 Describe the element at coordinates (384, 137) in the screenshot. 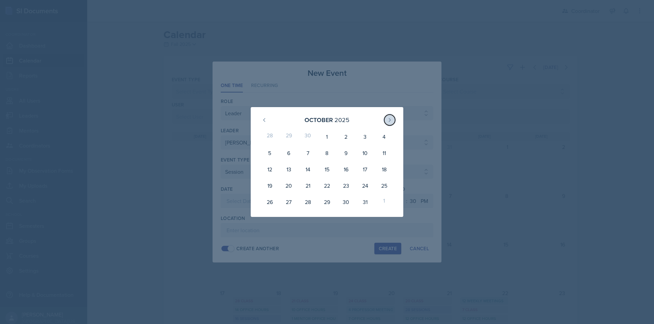

I see `div: 4` at that location.